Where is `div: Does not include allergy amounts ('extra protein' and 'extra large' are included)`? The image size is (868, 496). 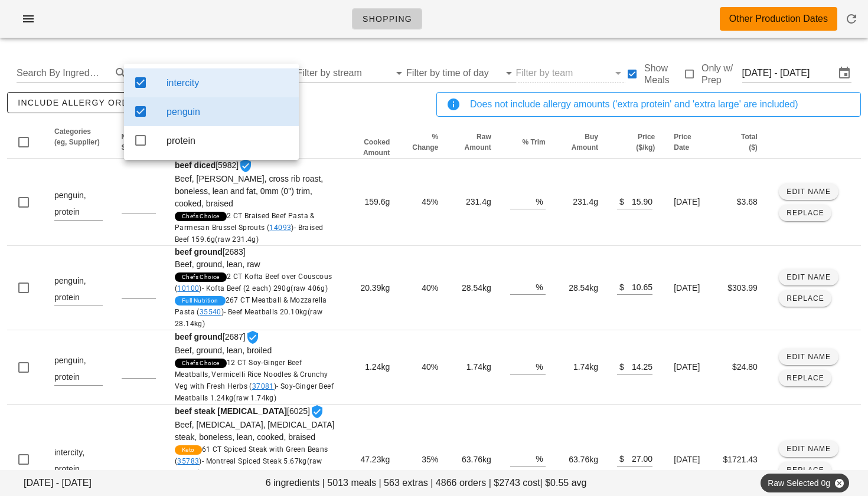
div: Does not include allergy amounts ('extra protein' and 'extra large' are included) is located at coordinates (660, 104).